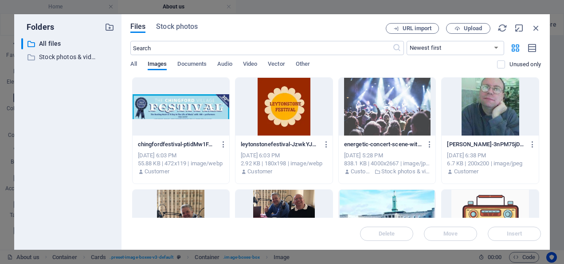 Image resolution: width=564 pixels, height=264 pixels. Describe the element at coordinates (177, 144) in the screenshot. I see `p: chingfordfestival-ptidMw1FAE3KHLlWt9z7Iw.jpg` at that location.